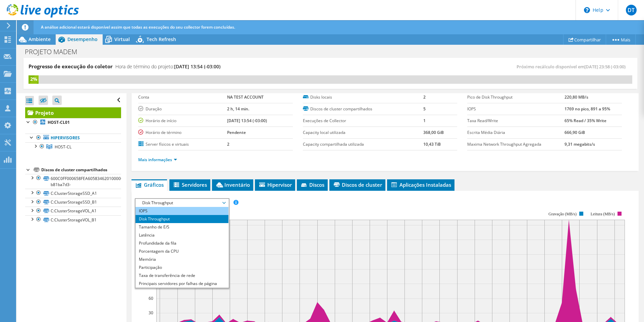 Image resolution: width=644 pixels, height=322 pixels. I want to click on span: Gráficos, so click(149, 185).